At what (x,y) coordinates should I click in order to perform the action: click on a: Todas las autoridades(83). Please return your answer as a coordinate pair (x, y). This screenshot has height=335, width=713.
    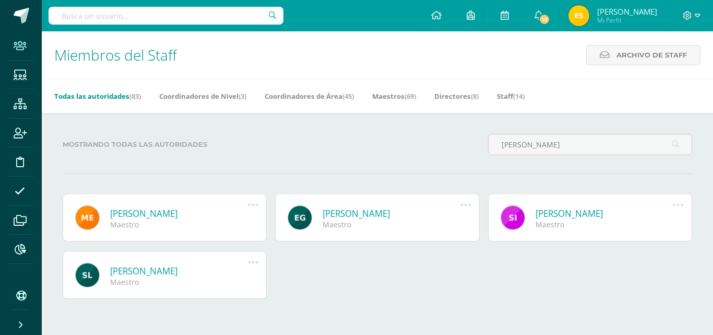
    Looking at the image, I should click on (98, 96).